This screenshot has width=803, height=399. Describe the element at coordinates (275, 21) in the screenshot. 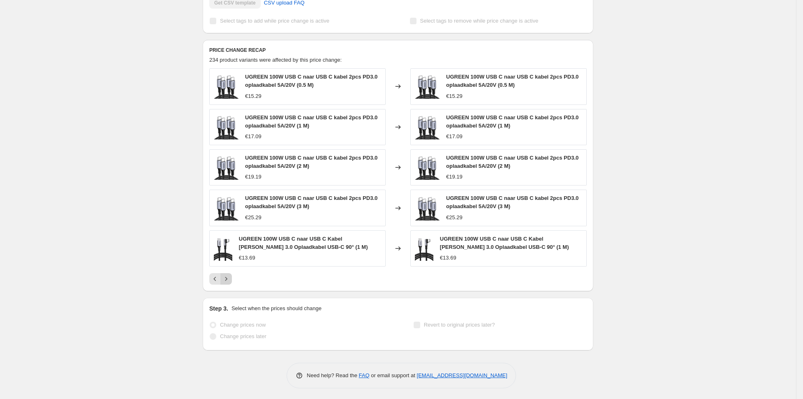

I see `span: Select tags to add while price change is active` at that location.